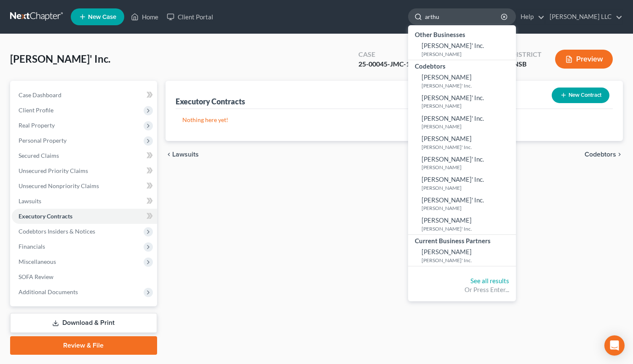 This screenshot has height=364, width=633. I want to click on div: Open Intercom Messenger, so click(614, 346).